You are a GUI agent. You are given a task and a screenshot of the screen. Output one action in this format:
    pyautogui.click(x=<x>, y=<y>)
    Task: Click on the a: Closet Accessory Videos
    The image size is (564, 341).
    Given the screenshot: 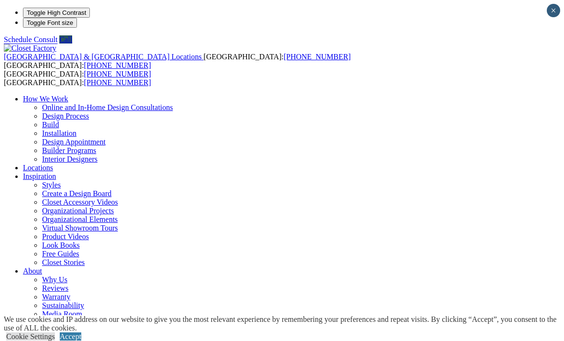 What is the action you would take?
    pyautogui.click(x=80, y=202)
    